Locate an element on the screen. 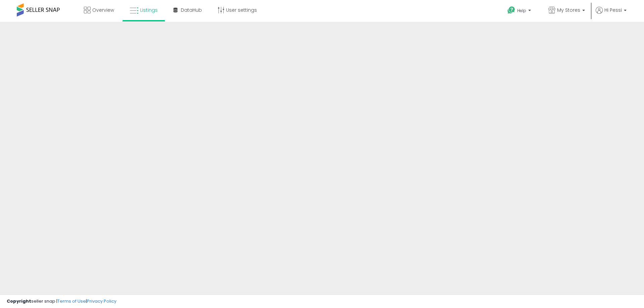 This screenshot has width=644, height=308. a: Hi Pessi is located at coordinates (611, 14).